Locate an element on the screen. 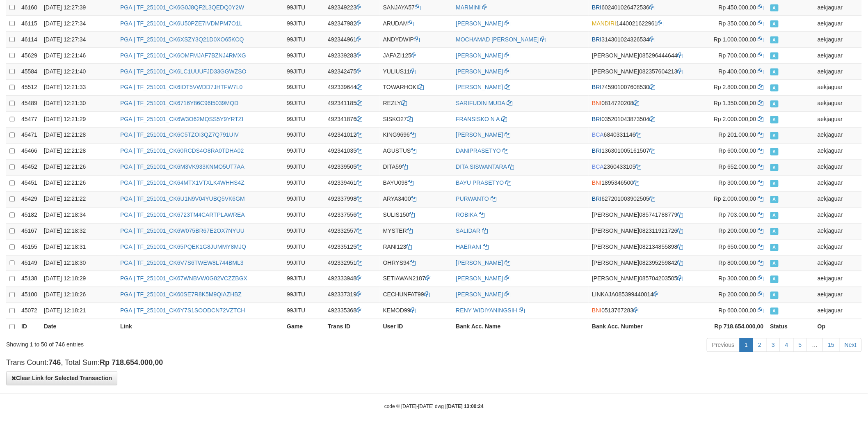 Image resolution: width=868 pixels, height=431 pixels. td: 492339505 is located at coordinates (352, 168).